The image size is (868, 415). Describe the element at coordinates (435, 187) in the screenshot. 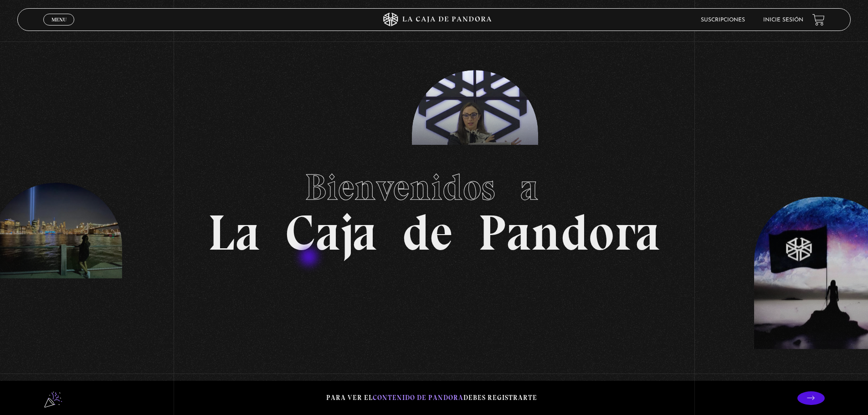

I see `span: Bienvenidos a` at that location.